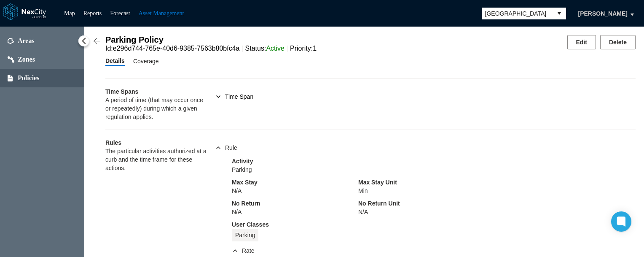 The width and height of the screenshot is (644, 257). What do you see at coordinates (239, 97) in the screenshot?
I see `span: Time Span` at bounding box center [239, 97].